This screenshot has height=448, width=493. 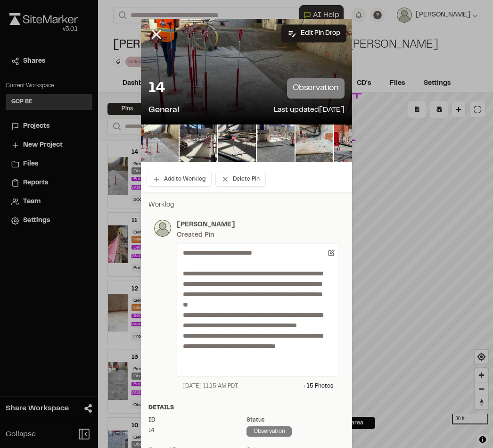 I want to click on div: ID, so click(x=197, y=420).